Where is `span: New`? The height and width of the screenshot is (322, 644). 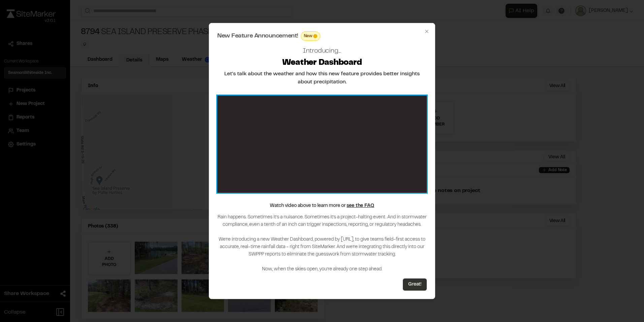
span: New is located at coordinates (308, 36).